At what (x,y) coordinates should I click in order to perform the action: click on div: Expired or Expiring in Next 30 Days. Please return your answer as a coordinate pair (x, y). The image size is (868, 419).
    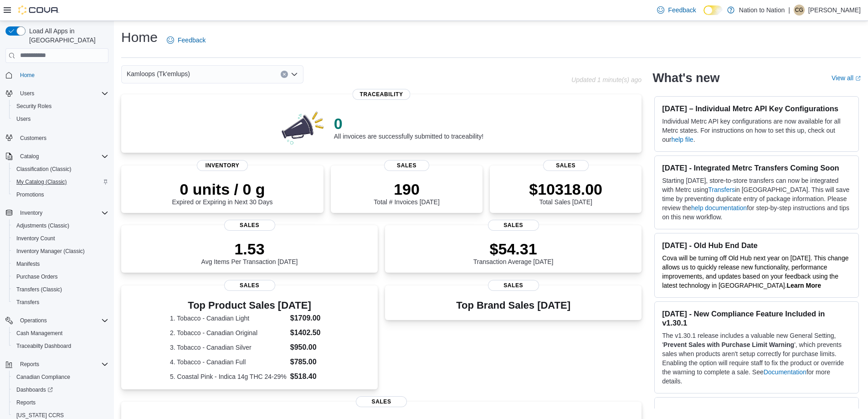
    Looking at the image, I should click on (222, 192).